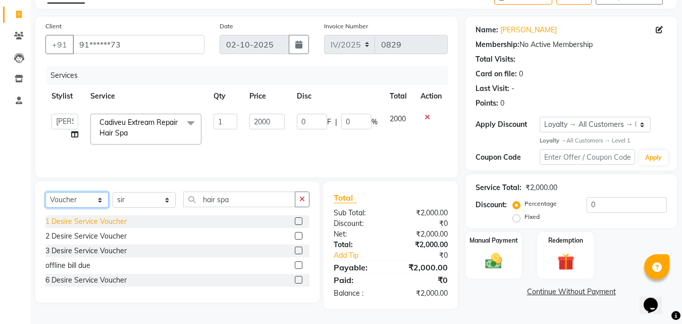  I want to click on input: Search, so click(239, 199).